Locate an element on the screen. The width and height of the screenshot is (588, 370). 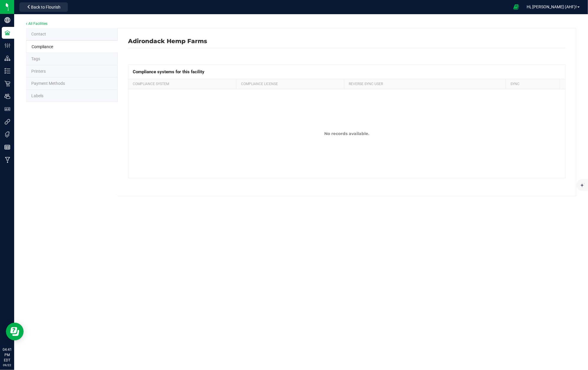
button: Back to Flourish is located at coordinates (44, 7).